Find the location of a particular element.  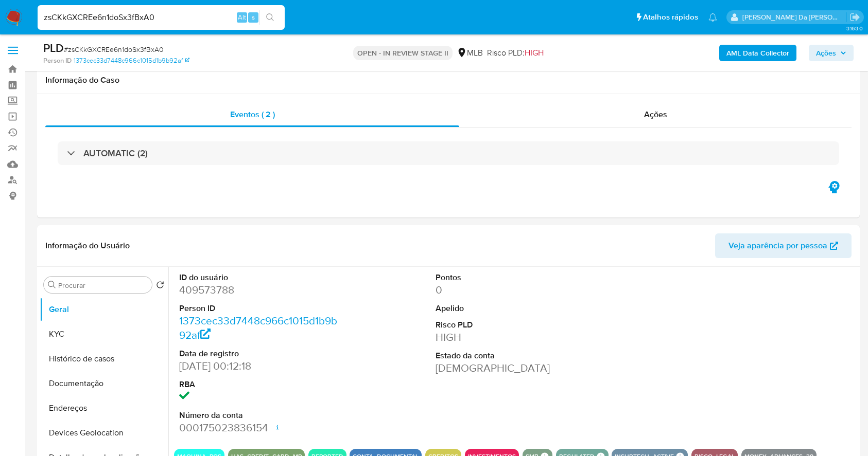

button: Devices Geolocation is located at coordinates (104, 433).